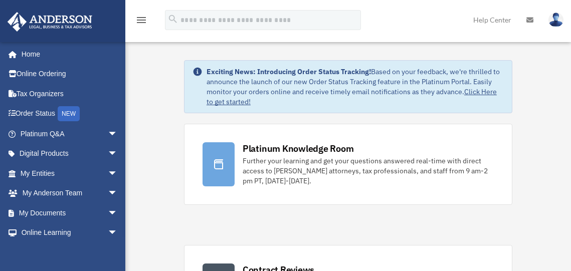 The height and width of the screenshot is (271, 571). Describe the element at coordinates (70, 154) in the screenshot. I see `a: Digital Productsarrow_drop_down` at that location.